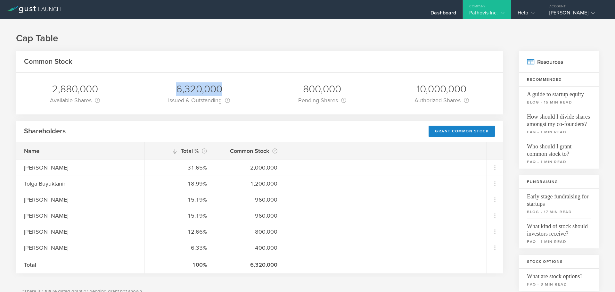 This screenshot has height=292, width=615. Describe the element at coordinates (180, 248) in the screenshot. I see `div: 6.33%` at that location.